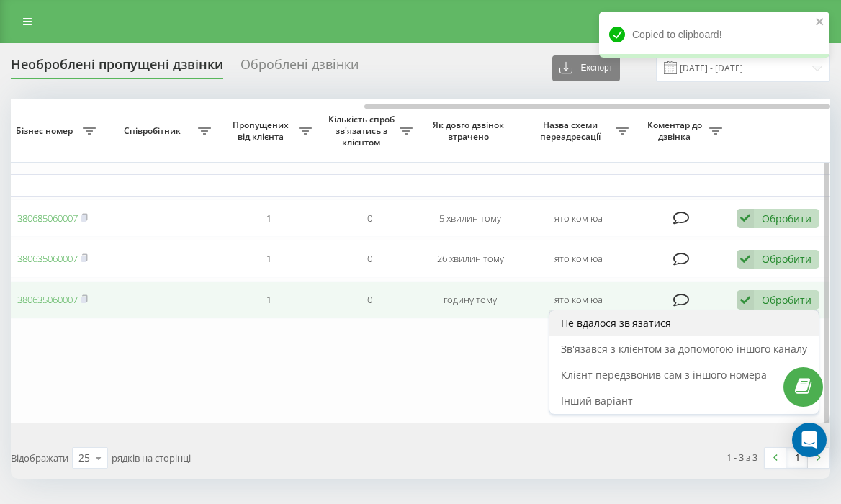  What do you see at coordinates (572, 130) in the screenshot?
I see `span: Назва схеми переадресації` at bounding box center [572, 130].